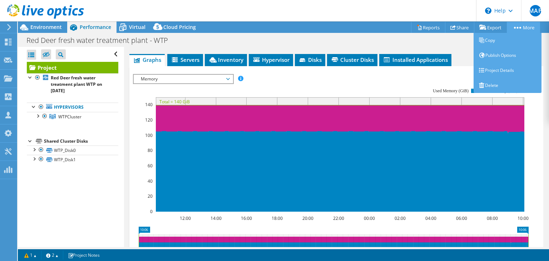 This screenshot has width=549, height=261. I want to click on text: 18:00, so click(277, 218).